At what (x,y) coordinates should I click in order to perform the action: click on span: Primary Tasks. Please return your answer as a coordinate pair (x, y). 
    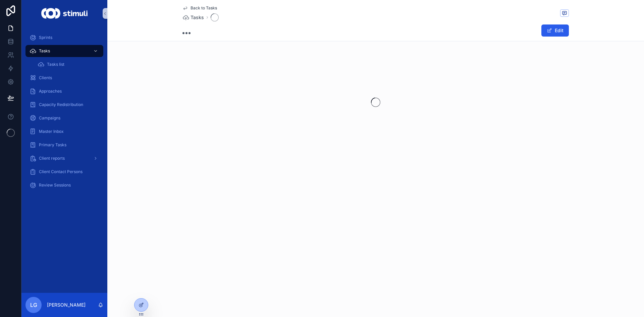
    Looking at the image, I should click on (52, 145).